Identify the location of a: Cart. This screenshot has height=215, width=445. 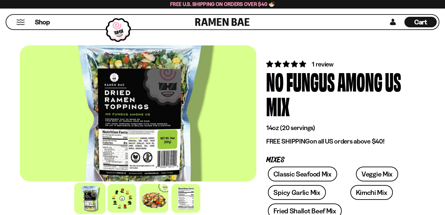
(421, 22).